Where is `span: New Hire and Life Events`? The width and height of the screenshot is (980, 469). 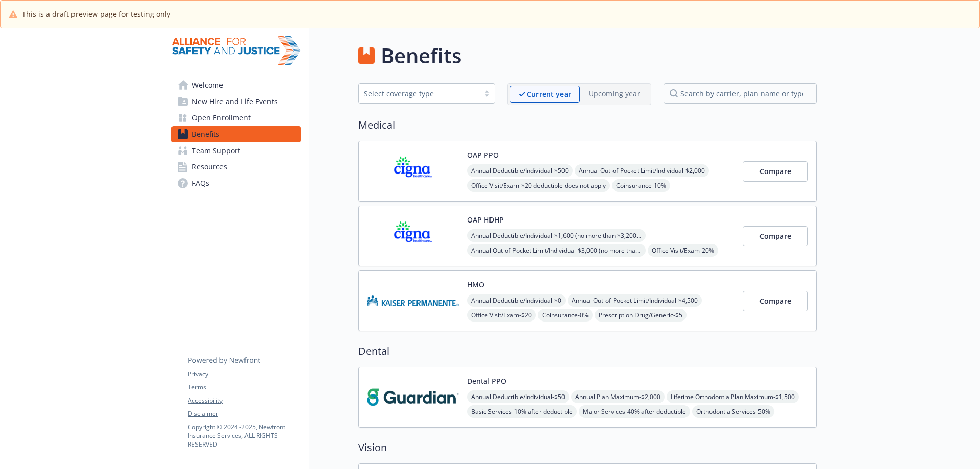 span: New Hire and Life Events is located at coordinates (235, 102).